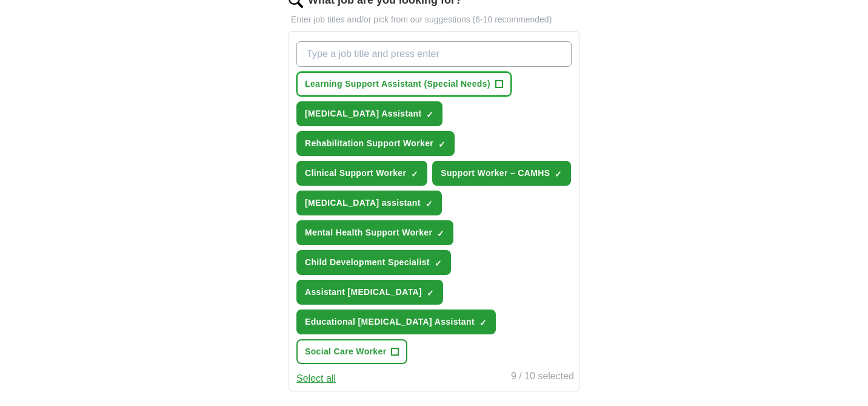  Describe the element at coordinates (375, 232) in the screenshot. I see `button: Mental Health Support Worker✓` at that location.